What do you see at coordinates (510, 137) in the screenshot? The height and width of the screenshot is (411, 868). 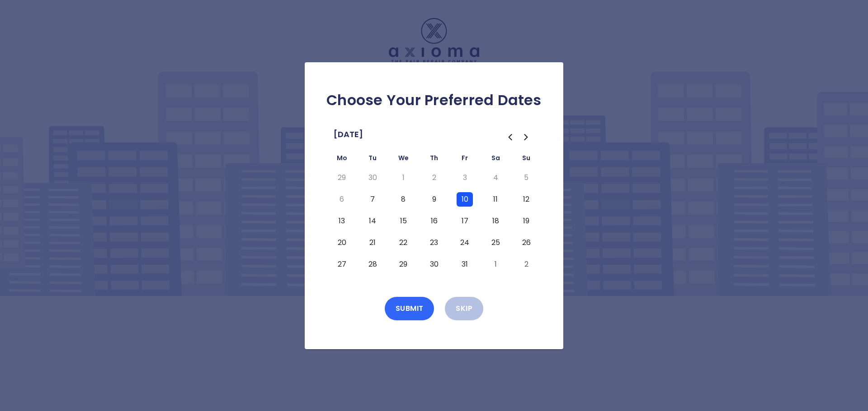 I see `button: Go to the Previous Month` at bounding box center [510, 137].